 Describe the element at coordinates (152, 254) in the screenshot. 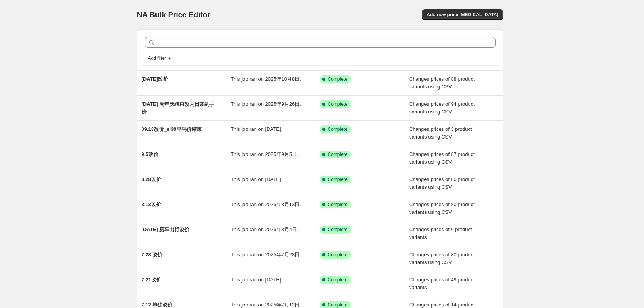

I see `span: 7.28 改价` at that location.